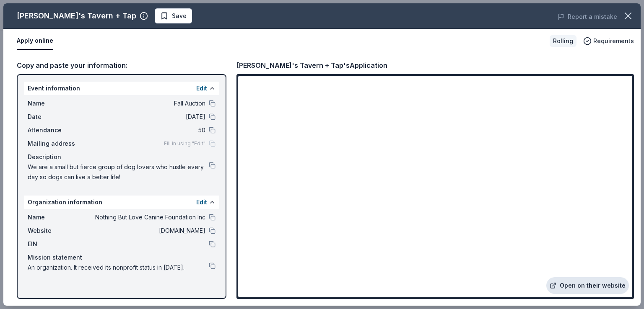 This screenshot has width=644, height=309. What do you see at coordinates (145, 130) in the screenshot?
I see `span: 50` at bounding box center [145, 130].